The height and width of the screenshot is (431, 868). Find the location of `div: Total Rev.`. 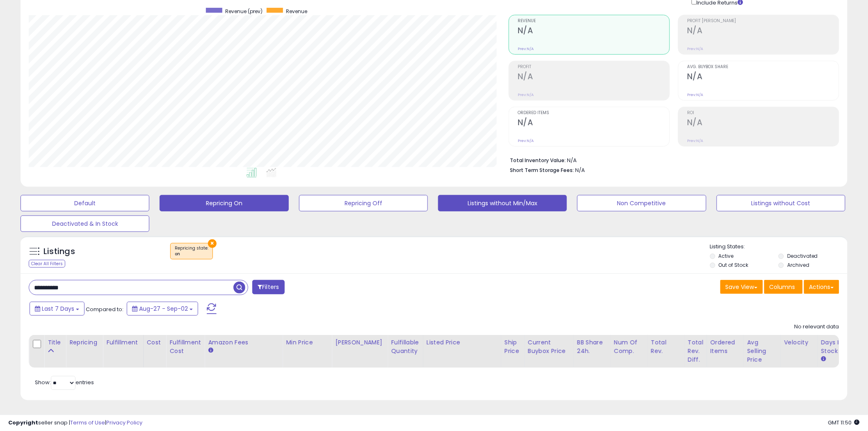

div: Total Rev. is located at coordinates (666, 347).